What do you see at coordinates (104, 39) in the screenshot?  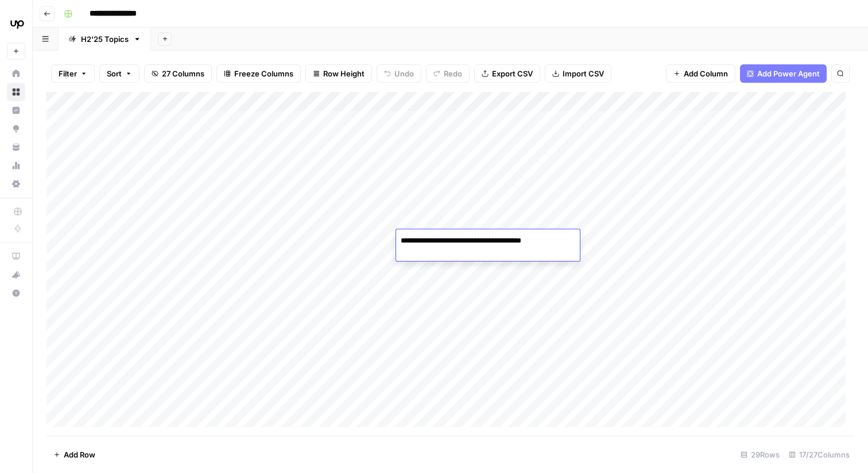 I see `div: H2'25 Topics` at bounding box center [104, 39].